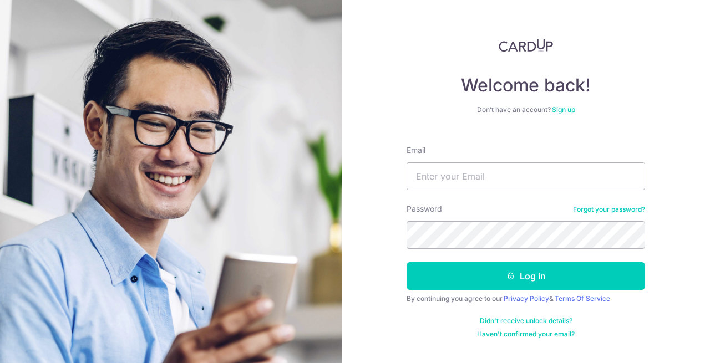 Image resolution: width=710 pixels, height=363 pixels. I want to click on a: Didn't receive unlock details?, so click(526, 321).